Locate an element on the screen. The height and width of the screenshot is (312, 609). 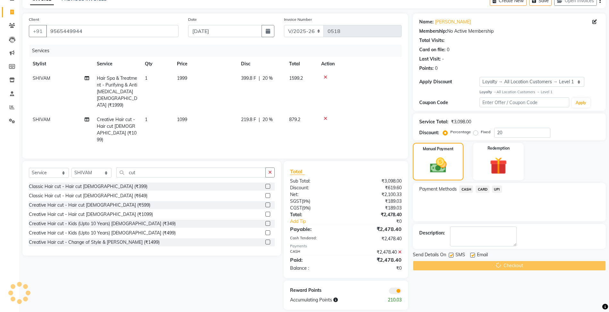
div: Points: is located at coordinates (426, 68).